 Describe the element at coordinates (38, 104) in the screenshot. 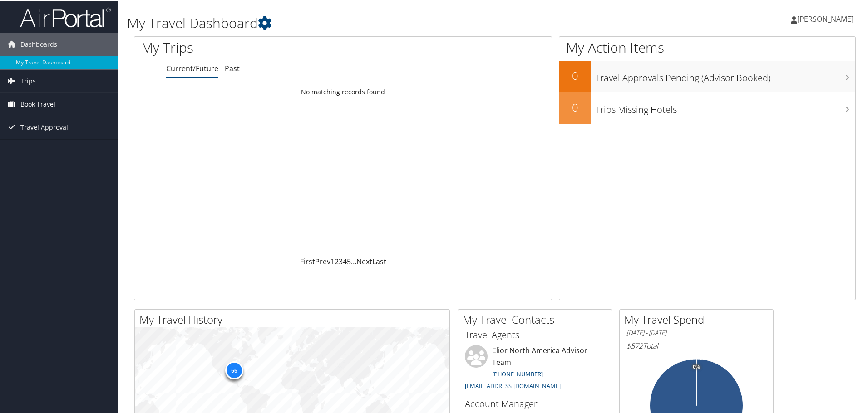

I see `span: Book Travel` at that location.